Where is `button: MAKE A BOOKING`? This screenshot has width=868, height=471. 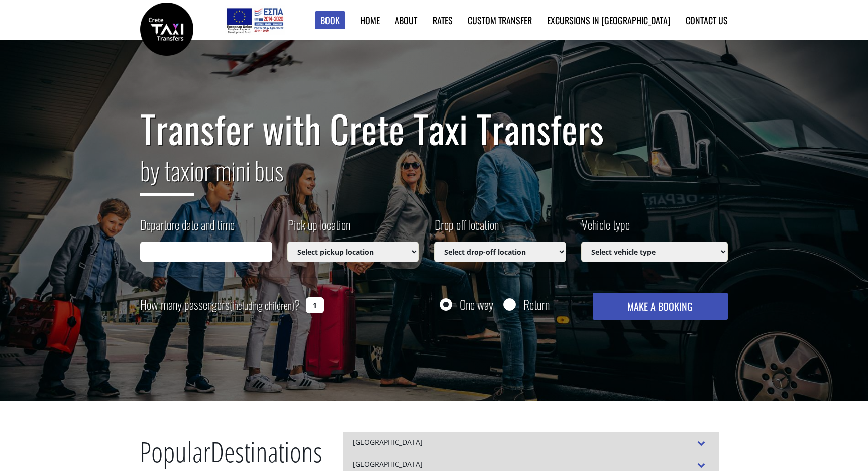
button: MAKE A BOOKING is located at coordinates (660, 307).